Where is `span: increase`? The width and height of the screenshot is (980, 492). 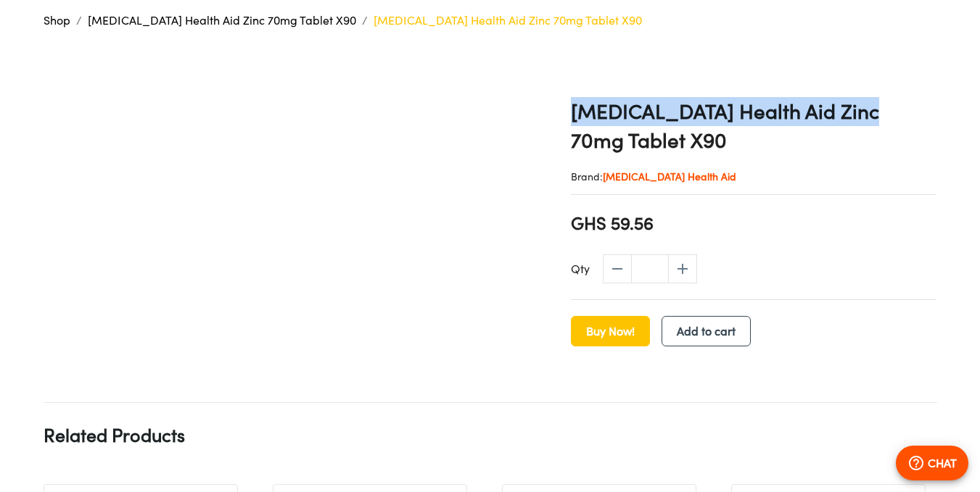
span: increase is located at coordinates (682, 269).